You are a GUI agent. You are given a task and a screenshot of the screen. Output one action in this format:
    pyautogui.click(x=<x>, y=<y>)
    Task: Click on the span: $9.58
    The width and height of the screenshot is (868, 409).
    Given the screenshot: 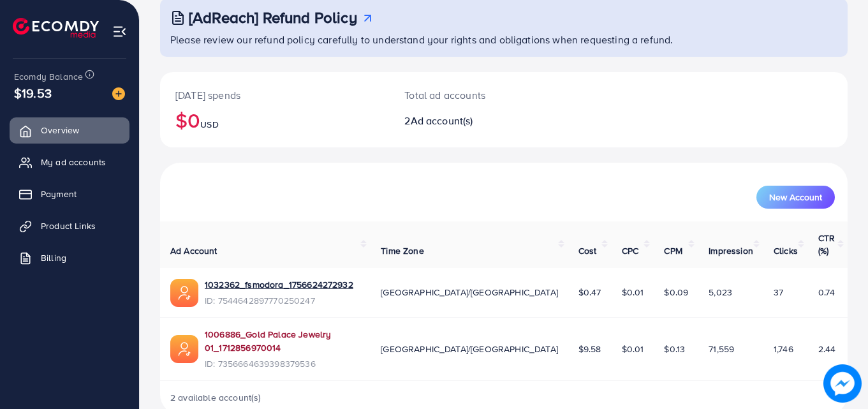 What is the action you would take?
    pyautogui.click(x=590, y=349)
    